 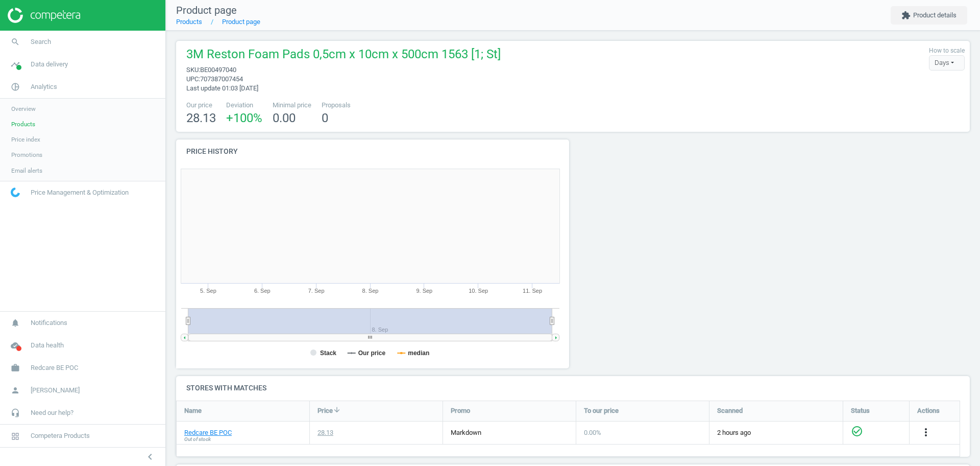 I want to click on span: Products, so click(x=23, y=124).